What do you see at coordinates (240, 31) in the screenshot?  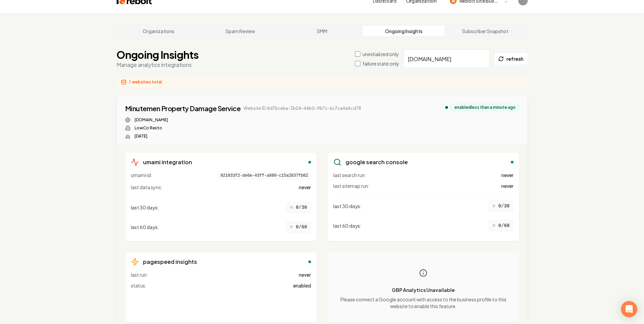 I see `a: Spam Review` at bounding box center [240, 31].